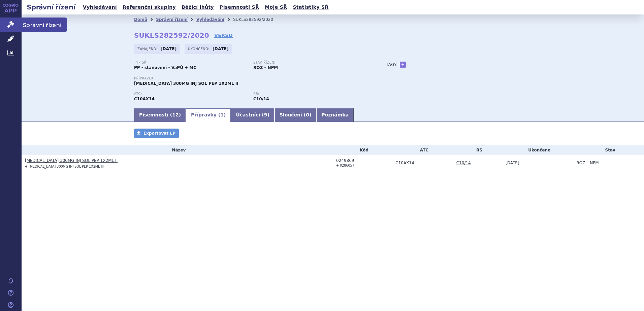  I want to click on h2: Správní řízení, so click(51, 7).